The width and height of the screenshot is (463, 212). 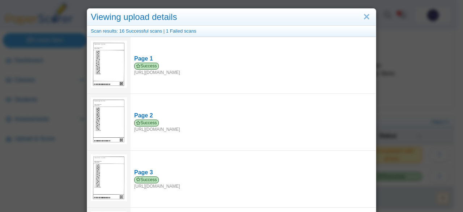 What do you see at coordinates (232, 31) in the screenshot?
I see `div: Scan results: 16 Successful scans | 1 Failed scans` at bounding box center [232, 31].